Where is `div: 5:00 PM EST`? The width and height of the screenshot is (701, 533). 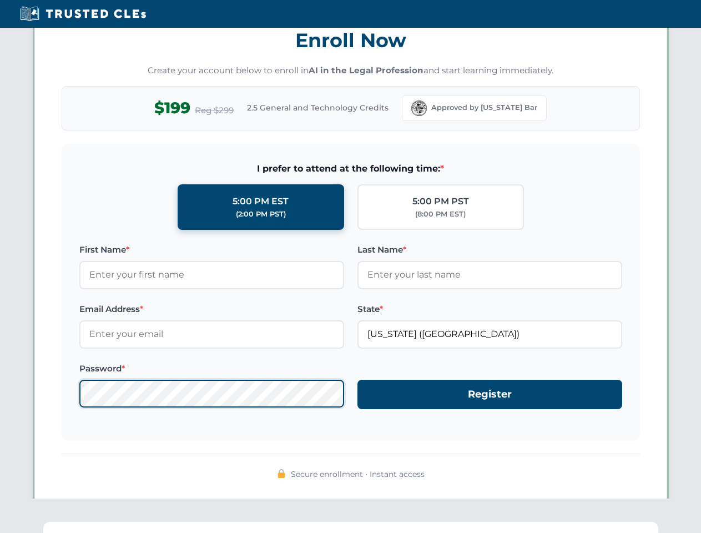
div: 5:00 PM EST is located at coordinates (260, 201).